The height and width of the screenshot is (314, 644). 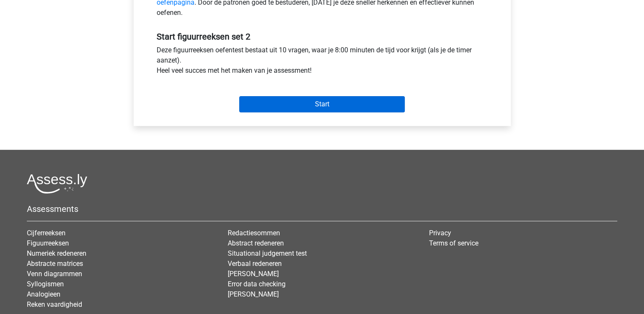 I want to click on a: Terms of service, so click(x=454, y=243).